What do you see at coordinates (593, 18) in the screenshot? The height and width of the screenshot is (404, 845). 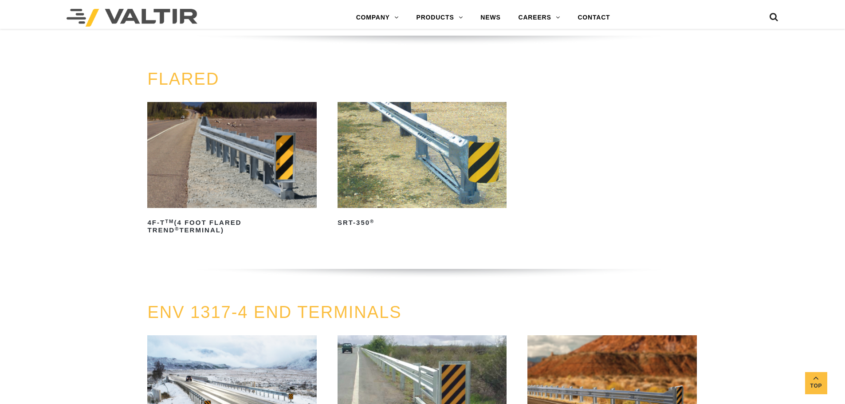 I see `a: CONTACT` at bounding box center [593, 18].